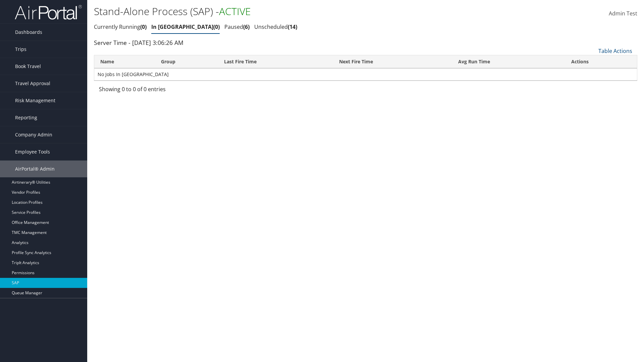  What do you see at coordinates (623, 13) in the screenshot?
I see `a: Admin Test` at bounding box center [623, 13].